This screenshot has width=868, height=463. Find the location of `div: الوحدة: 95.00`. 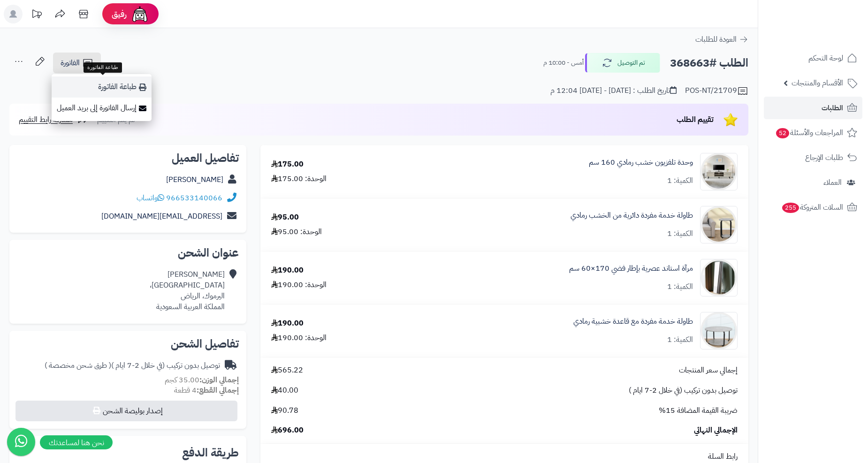

div: الوحدة: 95.00 is located at coordinates (296, 232).